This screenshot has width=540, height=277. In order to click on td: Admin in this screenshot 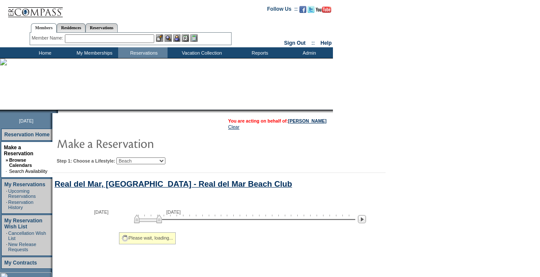, I will do `click(308, 52)`.